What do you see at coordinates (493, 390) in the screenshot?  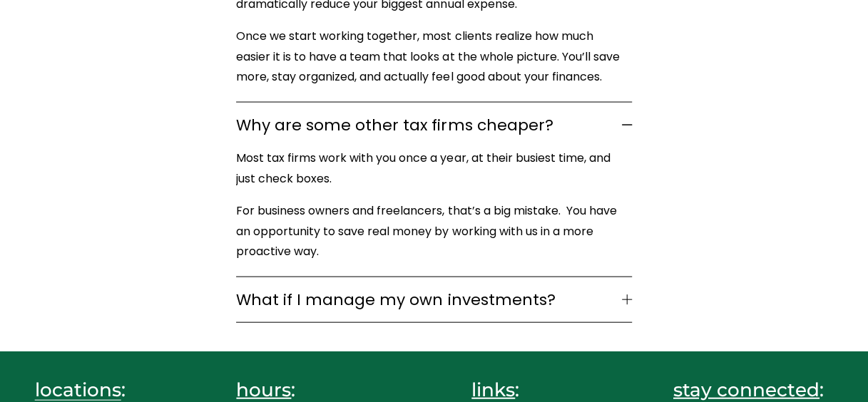 I see `span: links` at bounding box center [493, 390].